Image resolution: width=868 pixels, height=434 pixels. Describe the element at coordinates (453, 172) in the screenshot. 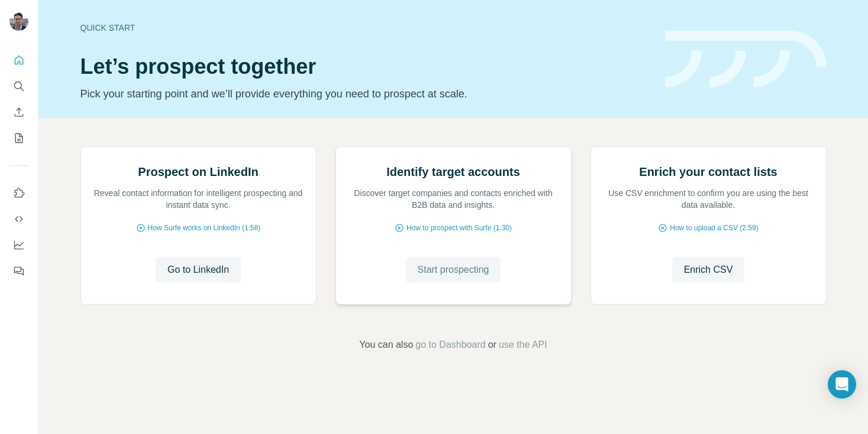

I see `h2: Identify target accounts` at that location.